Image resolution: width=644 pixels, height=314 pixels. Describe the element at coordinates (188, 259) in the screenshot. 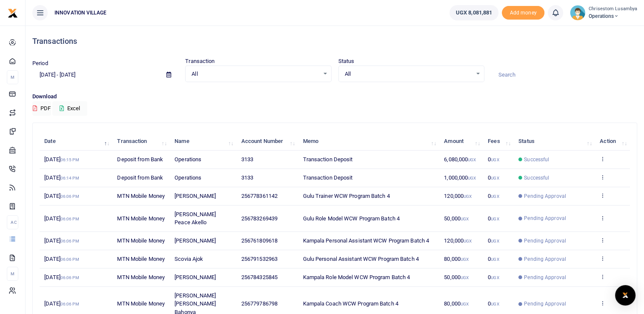

I see `span: Scovia Ajok` at that location.